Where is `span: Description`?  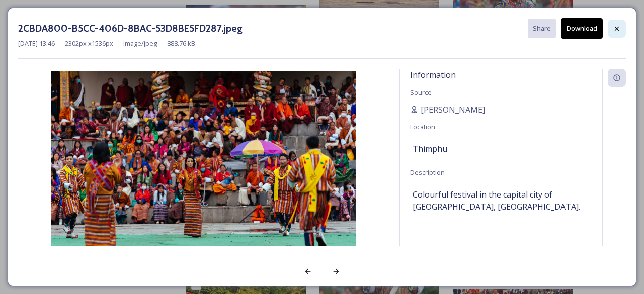 span: Description is located at coordinates (428, 173).